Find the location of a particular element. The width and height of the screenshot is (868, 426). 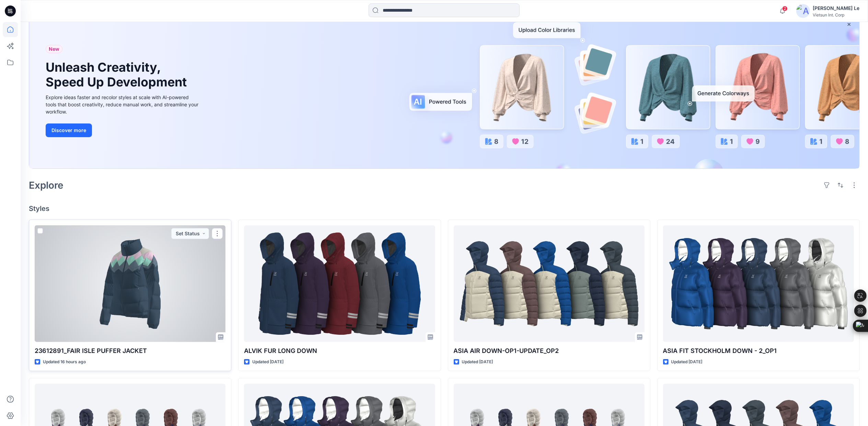

h4: Styles is located at coordinates (445, 209).